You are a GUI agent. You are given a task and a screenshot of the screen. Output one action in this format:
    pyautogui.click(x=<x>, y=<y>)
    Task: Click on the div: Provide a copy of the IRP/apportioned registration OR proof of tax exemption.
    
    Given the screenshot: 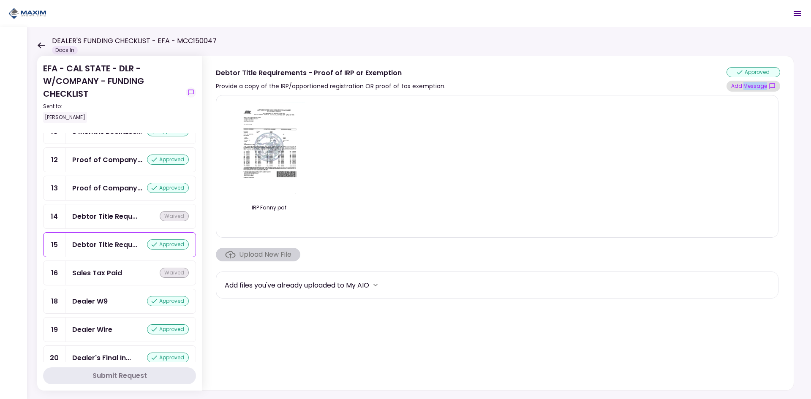 What is the action you would take?
    pyautogui.click(x=331, y=86)
    